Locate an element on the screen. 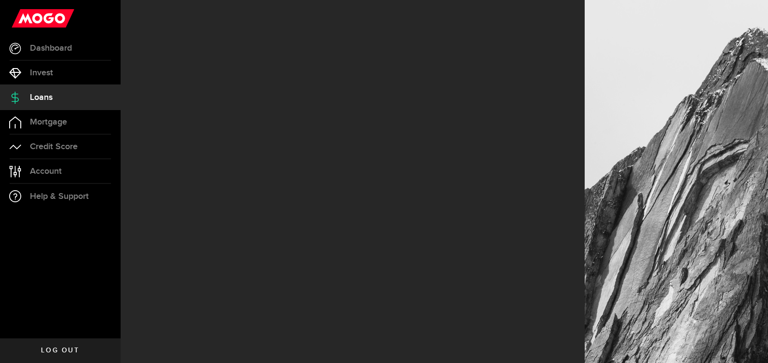 Image resolution: width=768 pixels, height=363 pixels. span: Account is located at coordinates (46, 171).